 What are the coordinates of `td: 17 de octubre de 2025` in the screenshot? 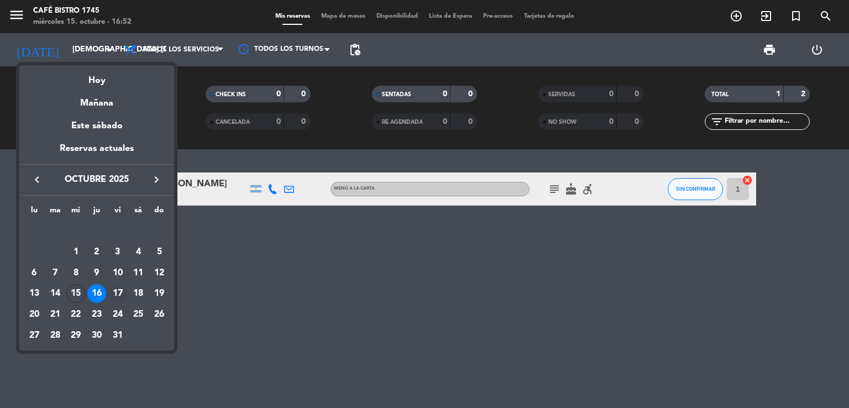 It's located at (118, 294).